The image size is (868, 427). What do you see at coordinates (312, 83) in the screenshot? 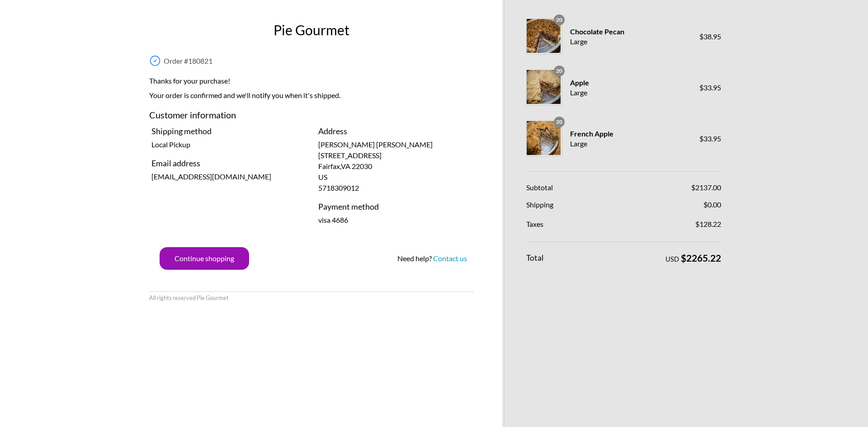
I see `h2: Thanks for your purchase!` at bounding box center [312, 83].